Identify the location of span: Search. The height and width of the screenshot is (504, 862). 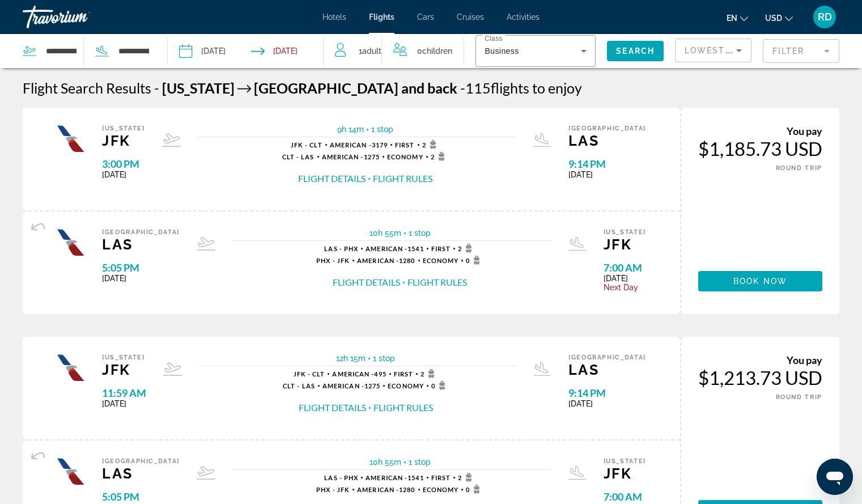
(635, 51).